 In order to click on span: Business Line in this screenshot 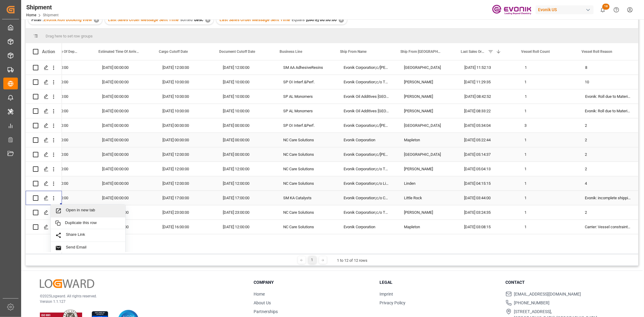, I will do `click(291, 52)`.